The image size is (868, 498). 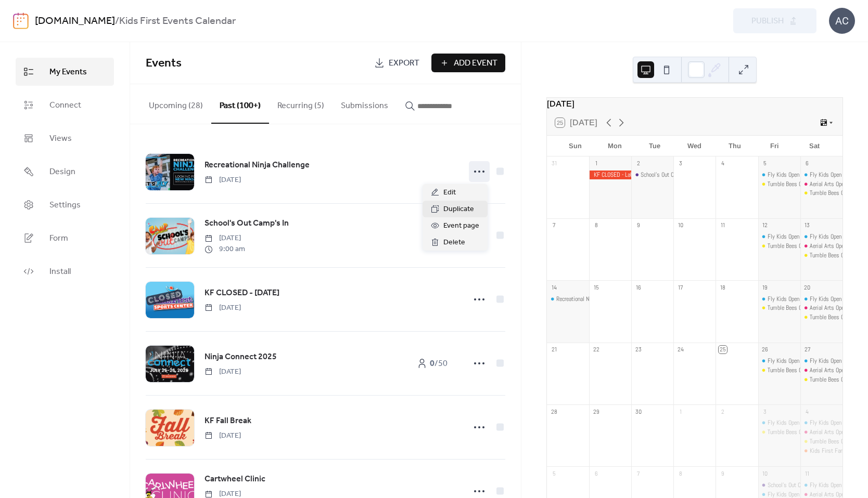 I want to click on span: Export, so click(x=403, y=64).